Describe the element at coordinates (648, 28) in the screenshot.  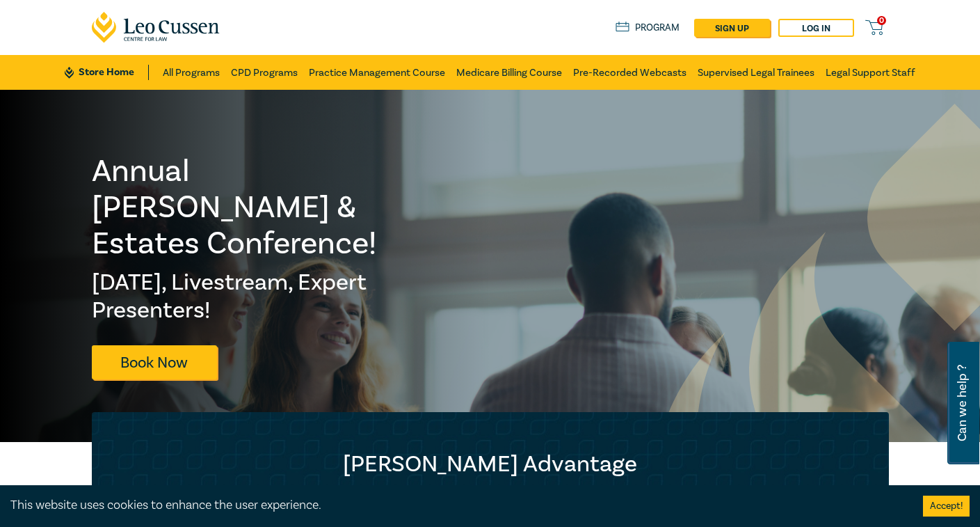
I see `a: Program` at that location.